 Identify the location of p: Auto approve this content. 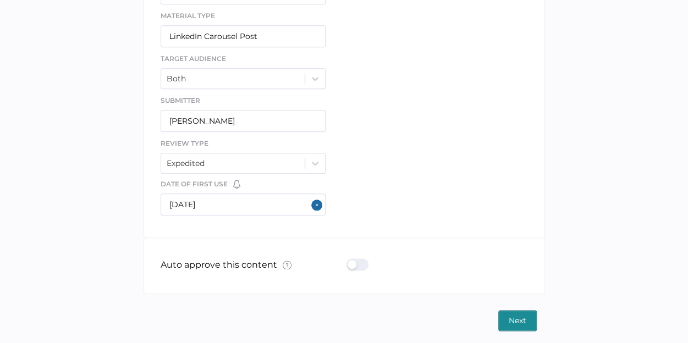
(226, 266).